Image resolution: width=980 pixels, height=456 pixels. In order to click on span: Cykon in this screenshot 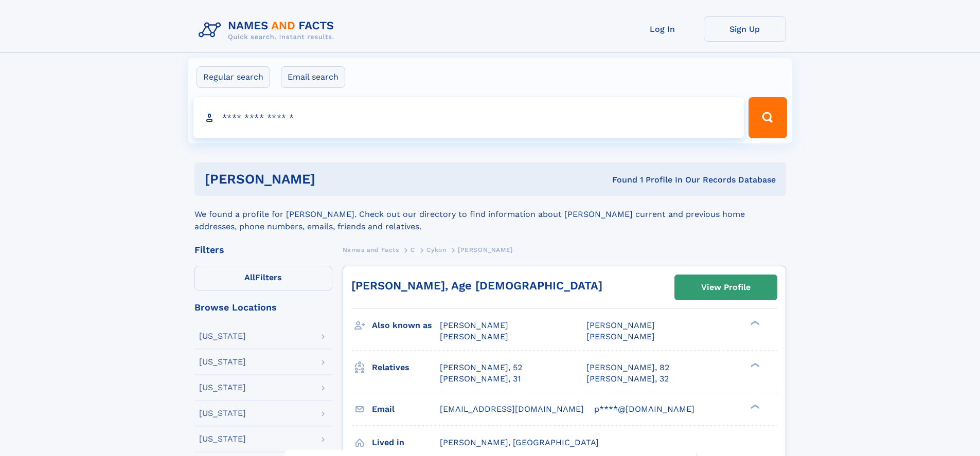, I will do `click(436, 250)`.